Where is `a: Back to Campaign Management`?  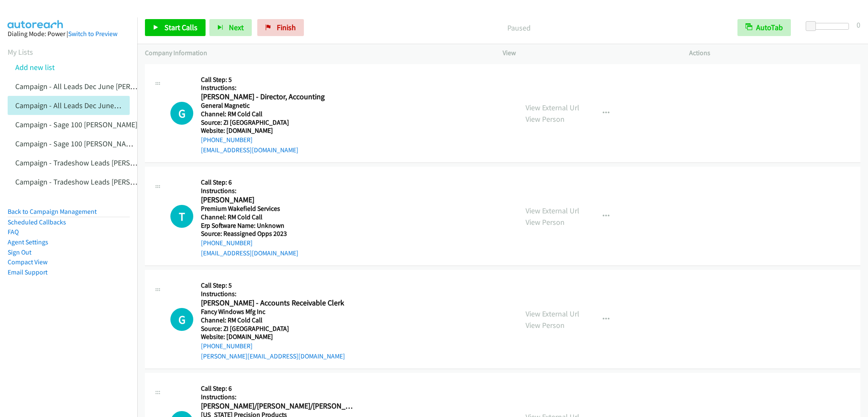 a: Back to Campaign Management is located at coordinates (52, 211).